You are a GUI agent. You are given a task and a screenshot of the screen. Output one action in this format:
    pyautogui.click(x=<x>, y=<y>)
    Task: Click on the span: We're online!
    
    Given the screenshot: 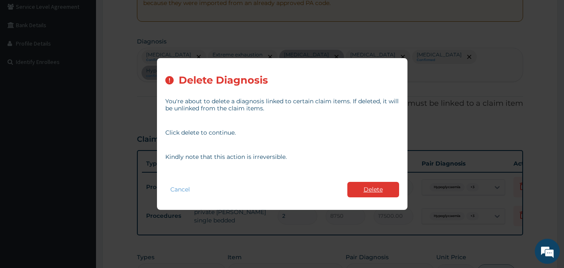 What is the action you would take?
    pyautogui.click(x=82, y=123)
    